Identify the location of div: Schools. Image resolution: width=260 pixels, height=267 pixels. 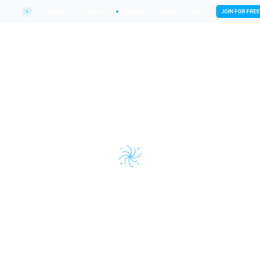
(166, 11).